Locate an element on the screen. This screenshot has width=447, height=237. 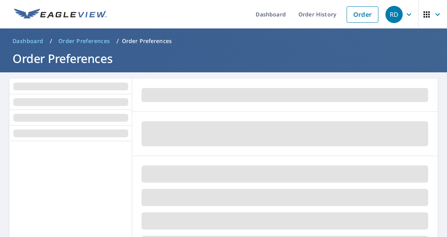
p: Order Preferences is located at coordinates (147, 41).